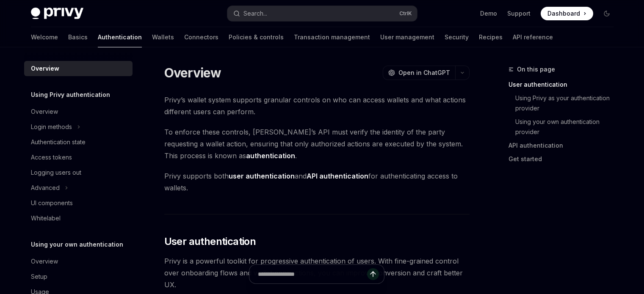  What do you see at coordinates (519, 13) in the screenshot?
I see `a: Support` at bounding box center [519, 13].